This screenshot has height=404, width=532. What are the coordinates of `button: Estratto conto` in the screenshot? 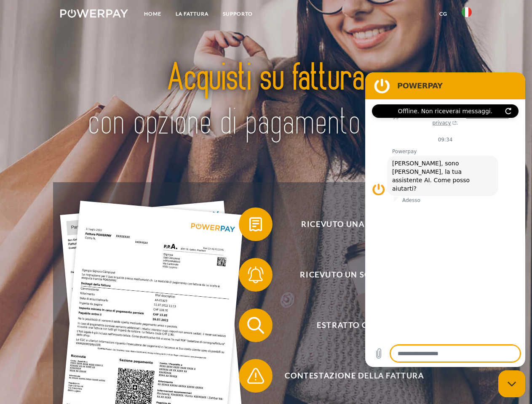 It's located at (348, 325).